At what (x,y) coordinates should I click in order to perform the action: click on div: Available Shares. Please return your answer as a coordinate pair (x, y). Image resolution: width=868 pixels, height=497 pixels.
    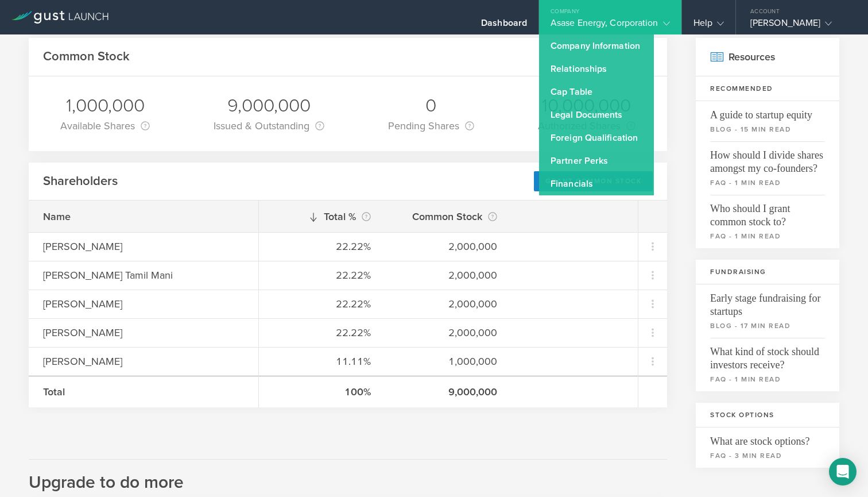
    Looking at the image, I should click on (105, 126).